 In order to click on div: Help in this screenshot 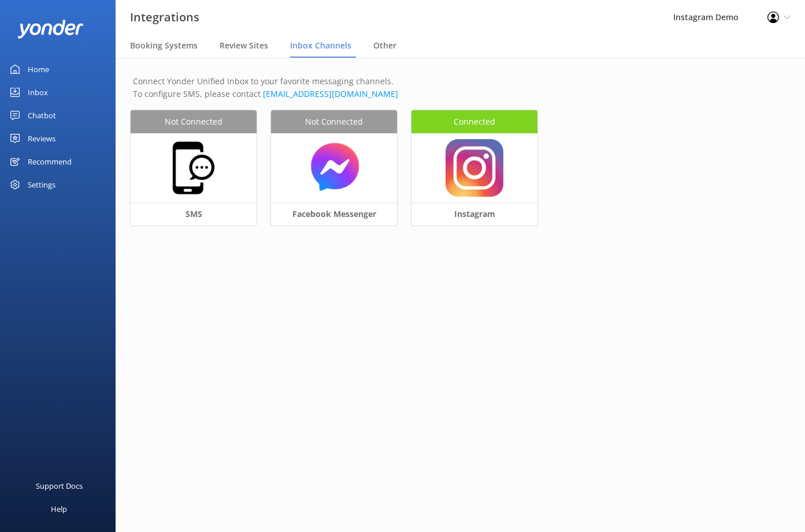, I will do `click(58, 509)`.